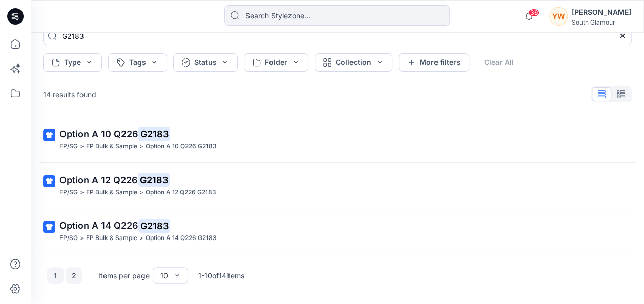 This screenshot has height=304, width=644. What do you see at coordinates (181, 146) in the screenshot?
I see `p: Option A 10 Q226 G2183` at bounding box center [181, 146].